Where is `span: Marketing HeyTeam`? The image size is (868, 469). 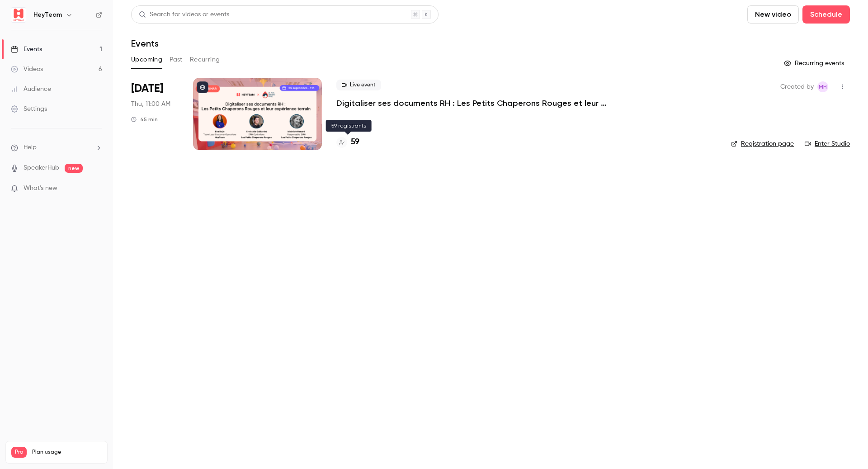 span: Marketing HeyTeam is located at coordinates (822, 87).